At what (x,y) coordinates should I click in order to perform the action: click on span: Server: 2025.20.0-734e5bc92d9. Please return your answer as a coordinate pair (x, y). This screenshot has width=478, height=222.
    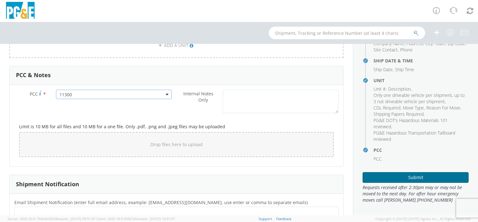
    Looking at the image, I should click on (51, 218).